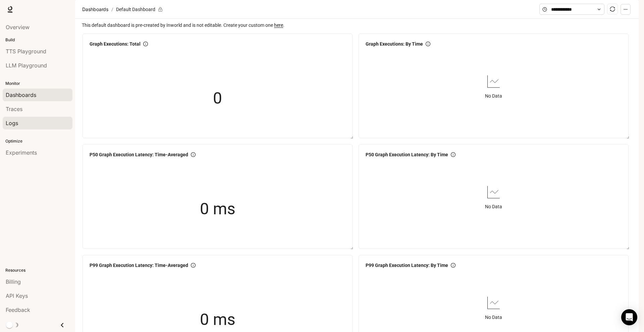 This screenshot has height=332, width=644. What do you see at coordinates (407, 266) in the screenshot?
I see `span: P99 Graph Execution Latency: By Time` at bounding box center [407, 266].